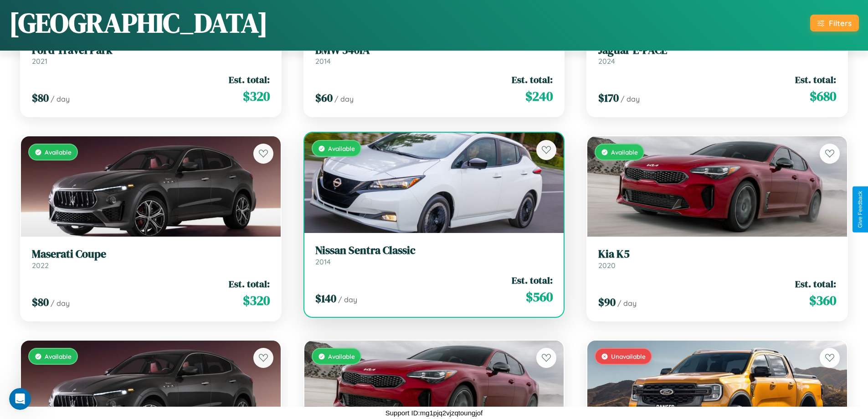 Image resolution: width=868 pixels, height=419 pixels. I want to click on span: $ 360, so click(822, 300).